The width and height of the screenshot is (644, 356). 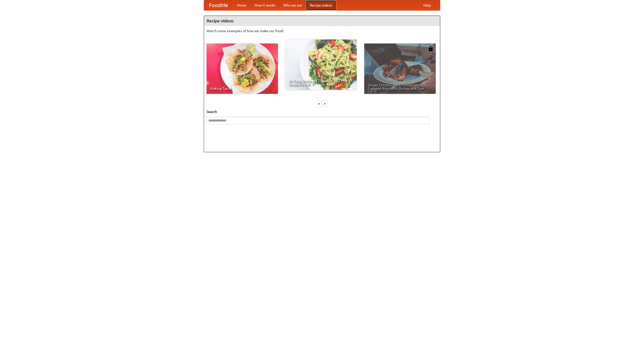 I want to click on span: An Easy, Summery Tomato Pasta That's Ready for Fall, so click(x=321, y=83).